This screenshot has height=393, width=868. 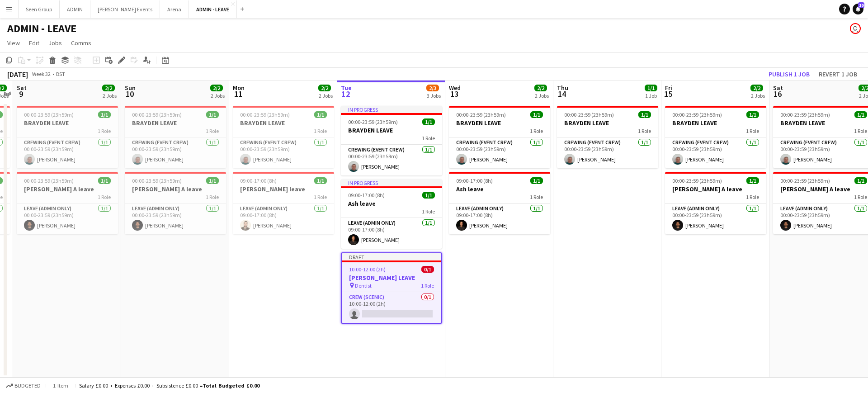 I want to click on div: In progress00:00-23:59 (23h59m)1/1BRAYDEN LEAVE1 RoleCrewing (Event Crew)1/100:00-23:59 (23h59m)[..., so click(x=391, y=141).